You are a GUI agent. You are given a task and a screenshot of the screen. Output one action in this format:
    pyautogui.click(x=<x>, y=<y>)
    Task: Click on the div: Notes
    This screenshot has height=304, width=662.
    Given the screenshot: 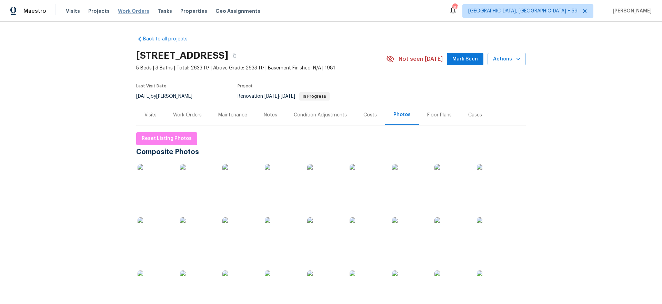 What is the action you would take?
    pyautogui.click(x=270, y=115)
    